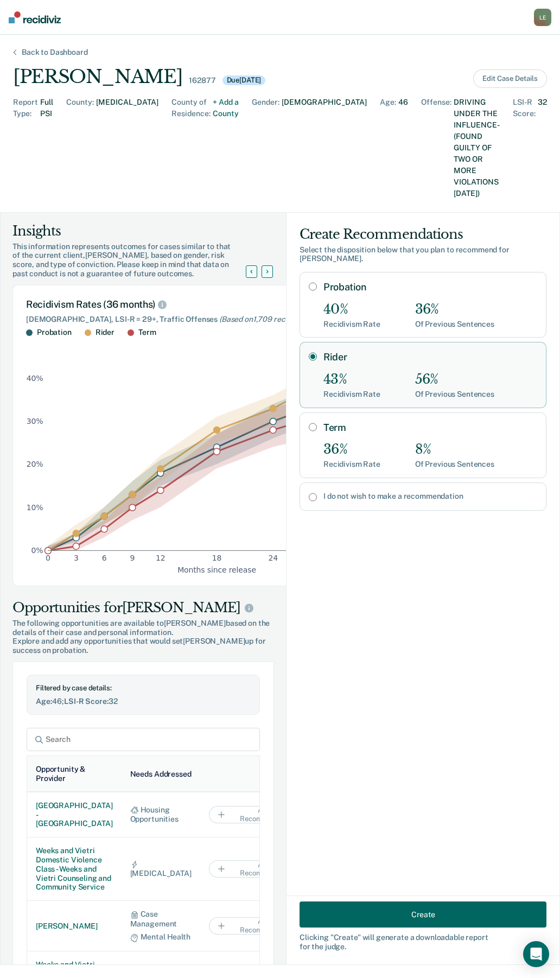 This screenshot has height=978, width=560. What do you see at coordinates (542, 148) in the screenshot?
I see `div: 32` at bounding box center [542, 148].